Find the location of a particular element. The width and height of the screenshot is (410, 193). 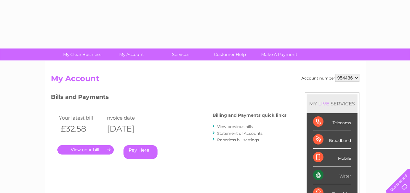

div: Water is located at coordinates (332, 176).